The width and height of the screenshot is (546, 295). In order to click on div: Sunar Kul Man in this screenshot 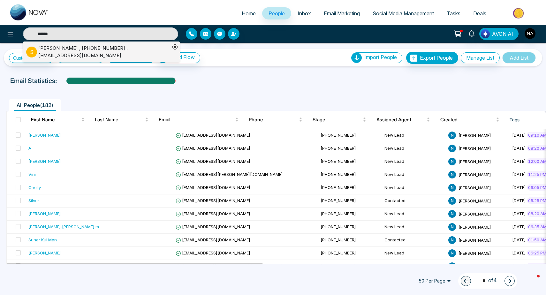, I will do `click(42, 240)`.